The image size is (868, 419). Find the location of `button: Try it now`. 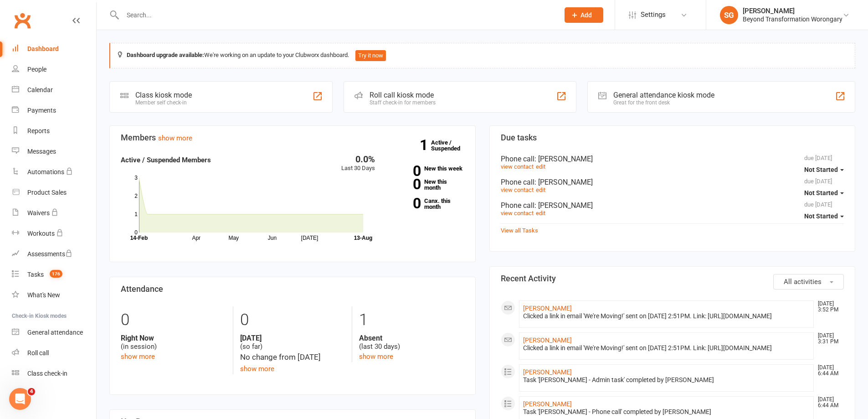

button: Try it now is located at coordinates (371, 56).